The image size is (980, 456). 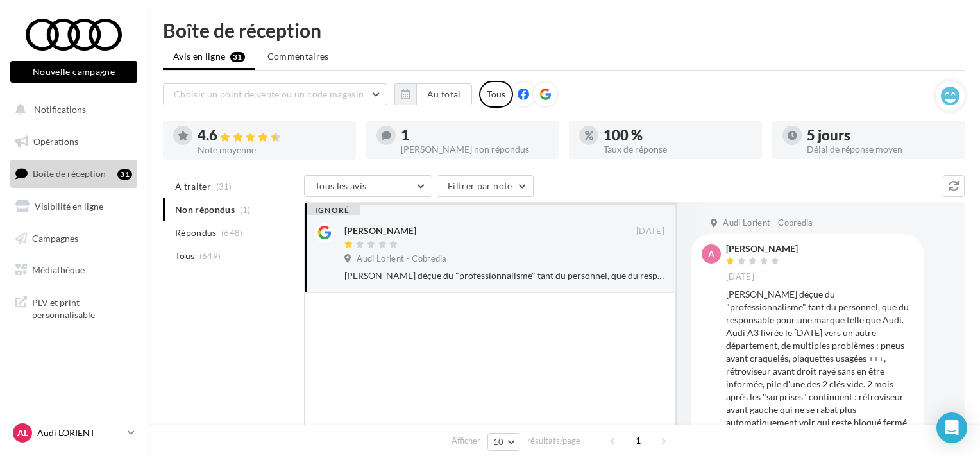 I want to click on button: 10, so click(x=503, y=441).